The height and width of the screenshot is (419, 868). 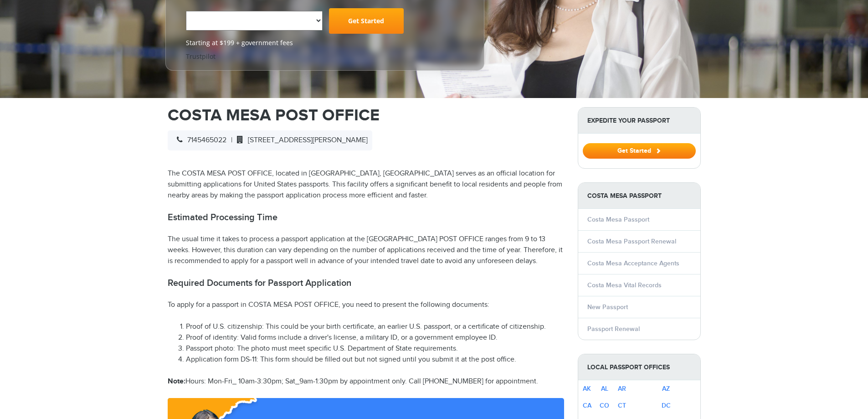 I want to click on button: Get Started, so click(x=640, y=151).